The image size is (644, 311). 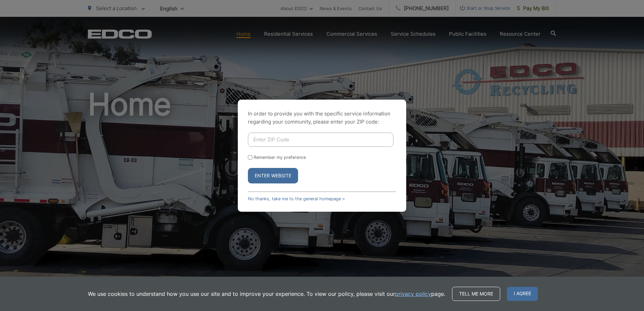 I want to click on p: In order to provide you with the specific service information regarding your community, please en..., so click(x=322, y=118).